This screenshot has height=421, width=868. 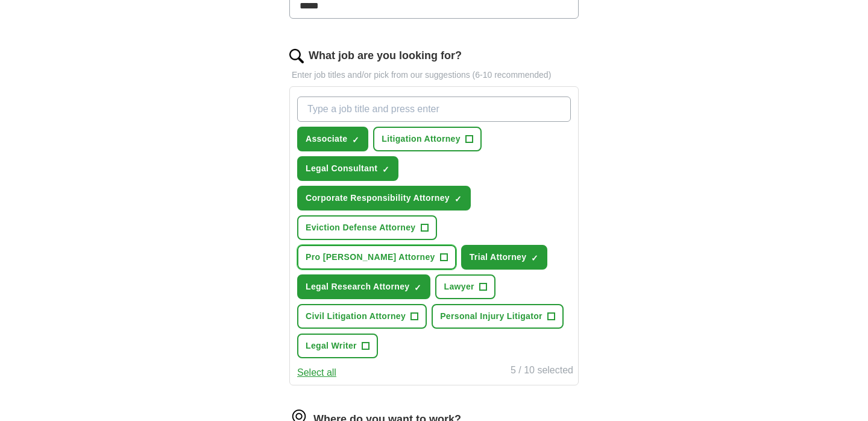 What do you see at coordinates (367, 227) in the screenshot?
I see `button: Eviction Defense Attorney` at bounding box center [367, 227].